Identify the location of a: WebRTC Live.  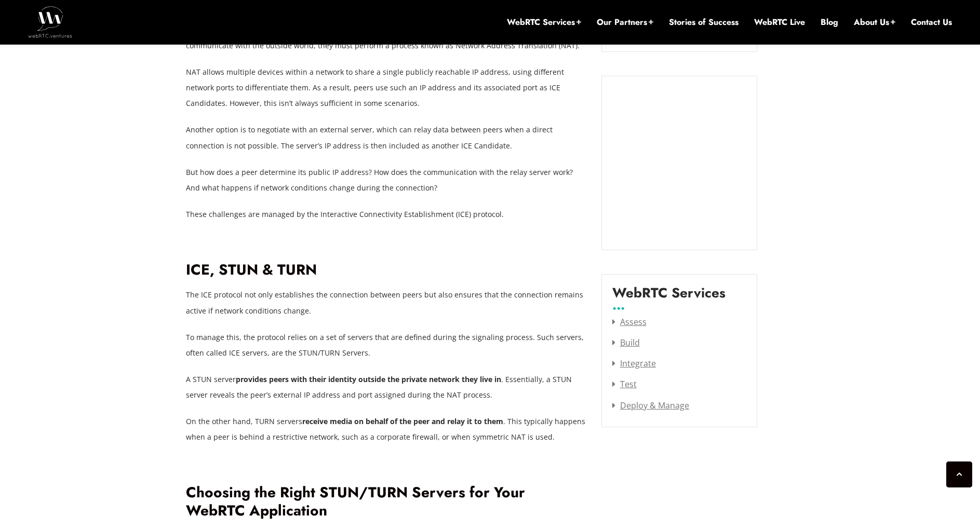
(779, 22).